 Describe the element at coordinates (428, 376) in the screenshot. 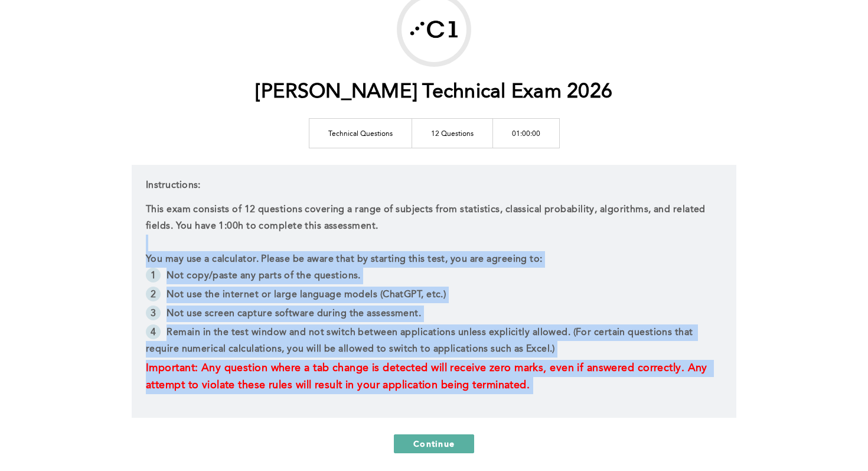

I see `span: Important: Any question where a tab change is detected will receive zero marks, even if answered ...` at that location.